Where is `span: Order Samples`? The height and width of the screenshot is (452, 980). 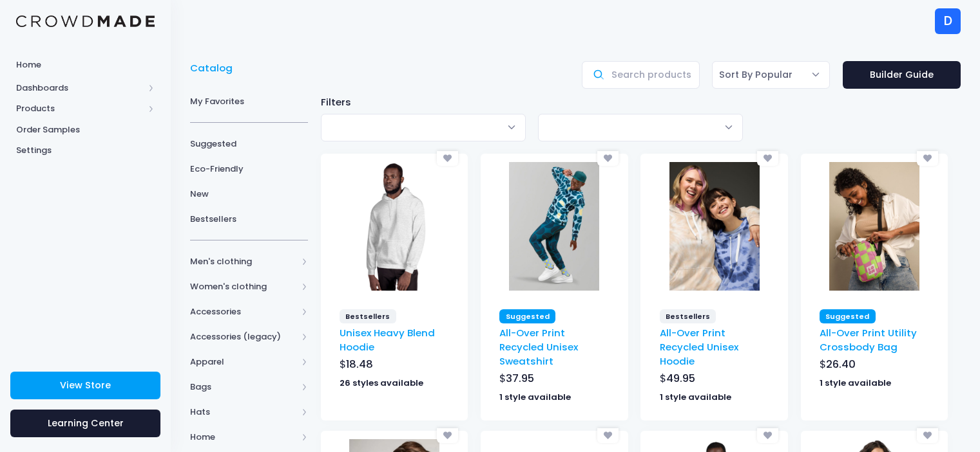 span: Order Samples is located at coordinates (85, 130).